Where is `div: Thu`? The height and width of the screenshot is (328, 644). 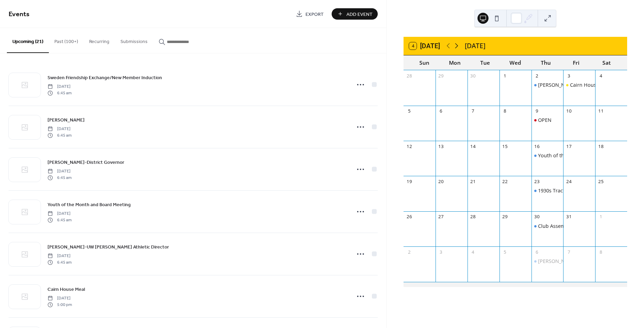
div: Thu is located at coordinates (546, 62).